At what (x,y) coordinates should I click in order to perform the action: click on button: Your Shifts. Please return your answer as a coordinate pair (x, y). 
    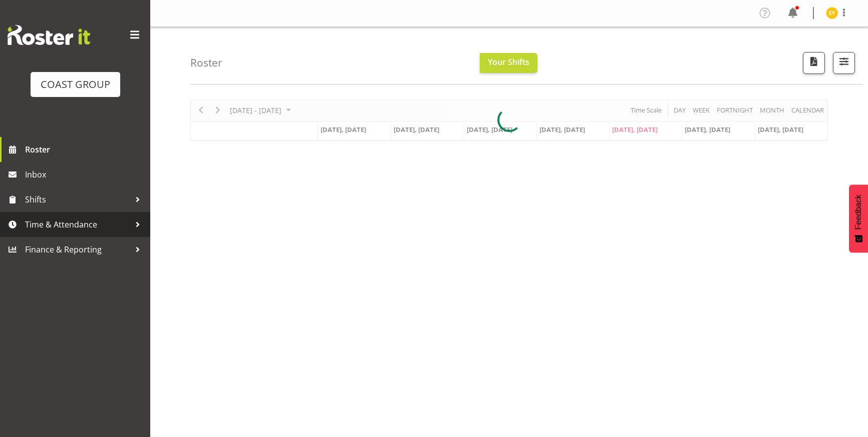
    Looking at the image, I should click on (508, 63).